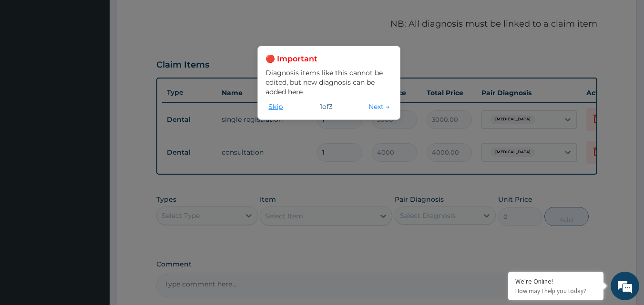 This screenshot has width=644, height=305. I want to click on span: We're online!, so click(94, 140).